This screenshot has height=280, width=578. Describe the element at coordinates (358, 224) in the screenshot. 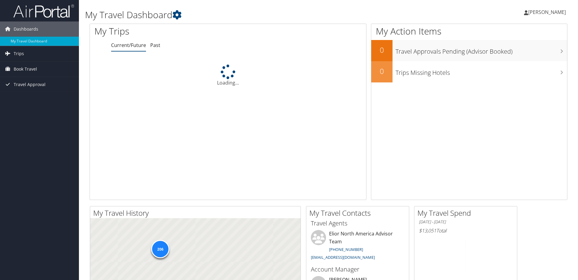

I see `h3: Travel Agents` at that location.